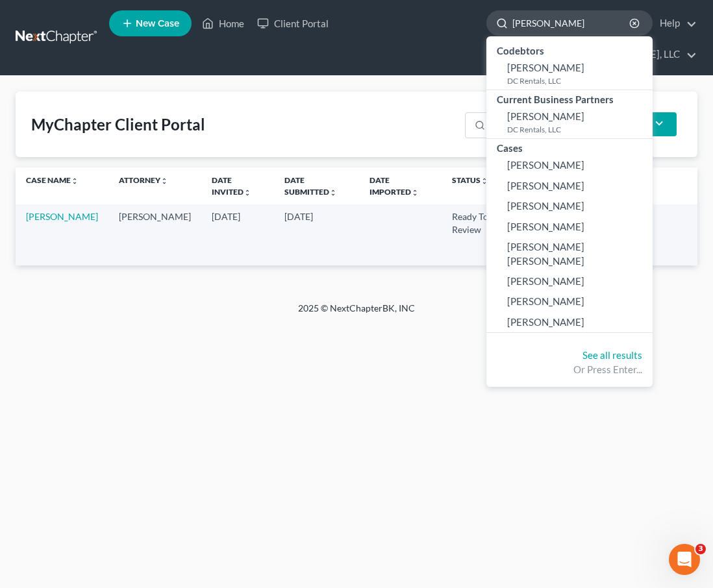 Image resolution: width=713 pixels, height=588 pixels. Describe the element at coordinates (394, 185) in the screenshot. I see `a: Date Importedunfold_more` at that location.